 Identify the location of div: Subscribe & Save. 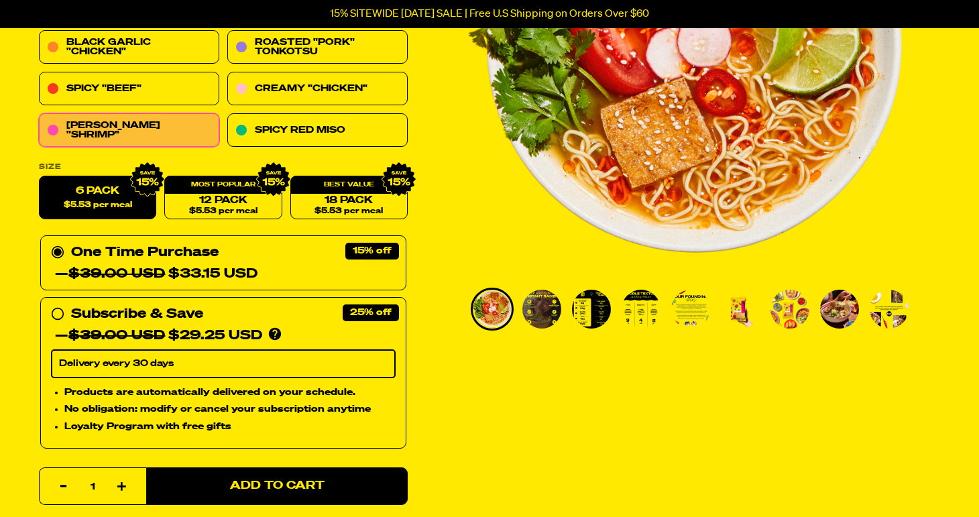
(137, 314).